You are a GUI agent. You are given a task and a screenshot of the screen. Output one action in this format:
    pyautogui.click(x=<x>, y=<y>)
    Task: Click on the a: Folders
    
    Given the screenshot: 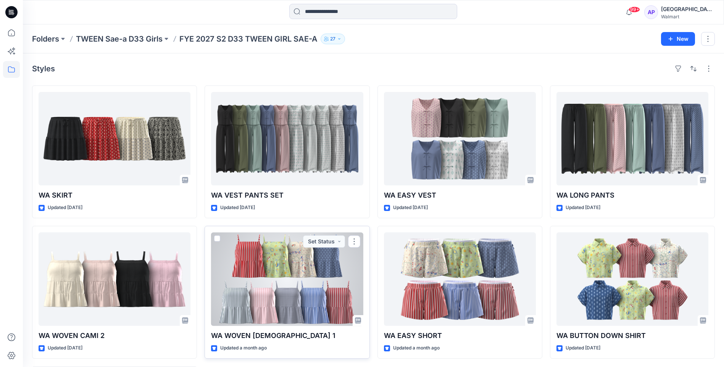 What is the action you would take?
    pyautogui.click(x=45, y=39)
    